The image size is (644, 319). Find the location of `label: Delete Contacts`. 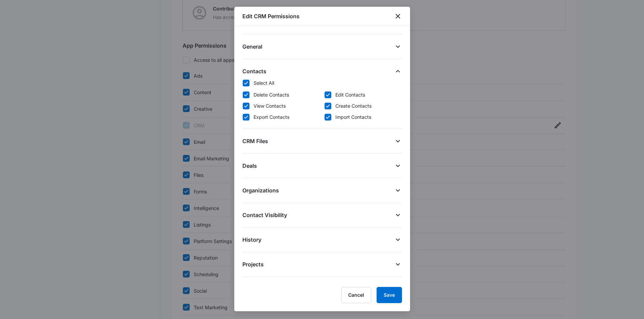

label: Delete Contacts is located at coordinates (282, 94).